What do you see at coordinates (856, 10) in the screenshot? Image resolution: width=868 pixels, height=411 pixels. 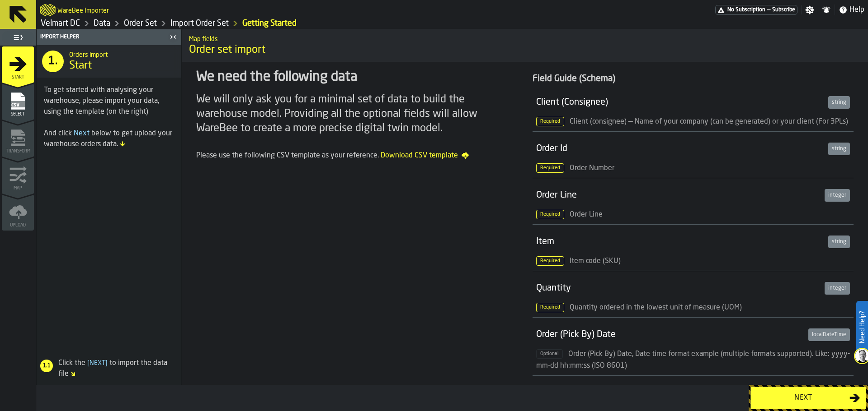 I see `span: Help` at bounding box center [856, 10].